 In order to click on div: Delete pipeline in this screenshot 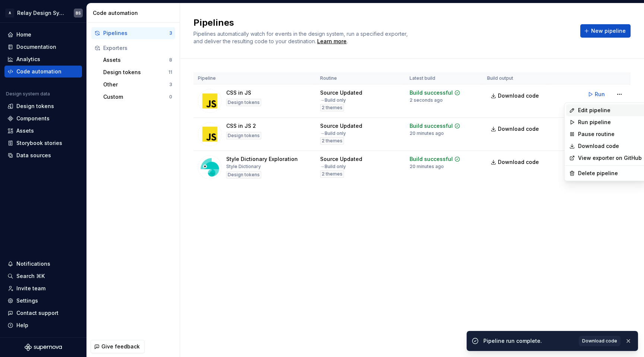, I will do `click(610, 173)`.